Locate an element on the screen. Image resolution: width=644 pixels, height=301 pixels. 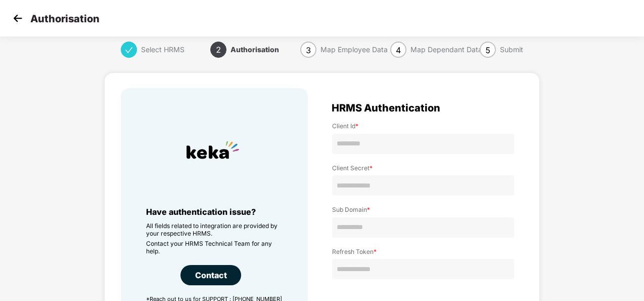
div: Submit is located at coordinates (512, 50).